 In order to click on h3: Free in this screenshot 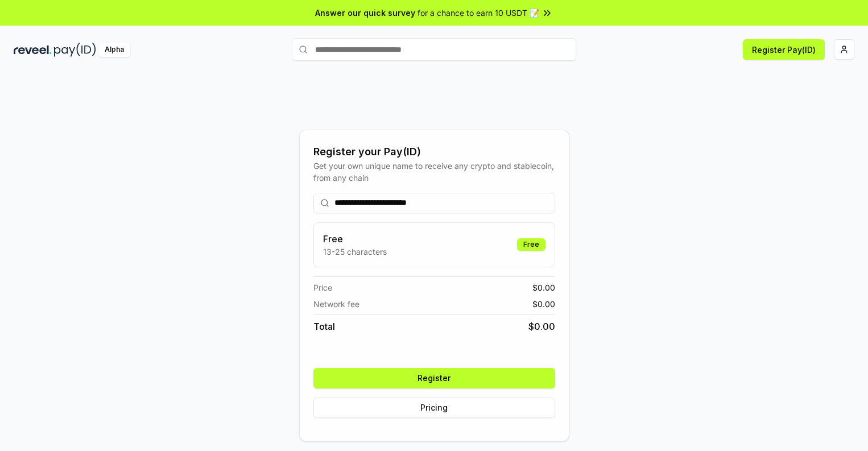, I will do `click(355, 238)`.